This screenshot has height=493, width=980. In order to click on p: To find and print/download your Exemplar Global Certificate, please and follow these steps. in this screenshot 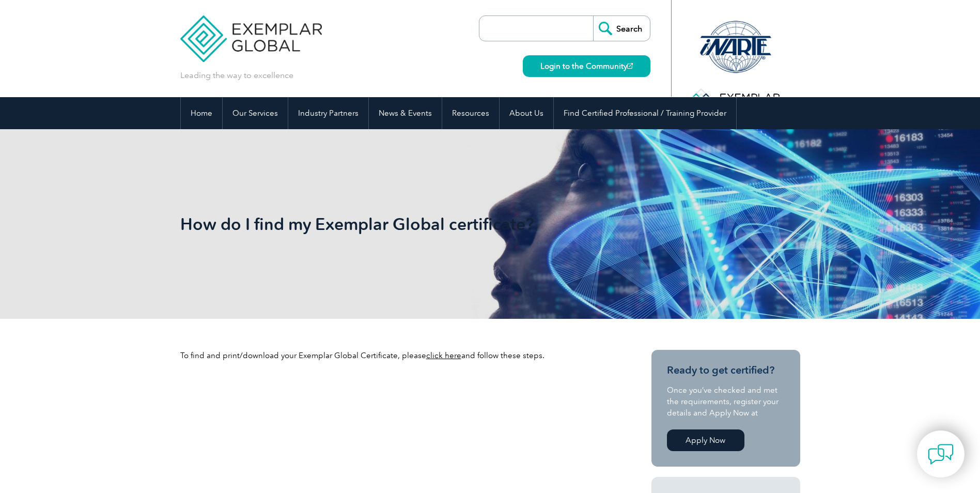, I will do `click(397, 355)`.